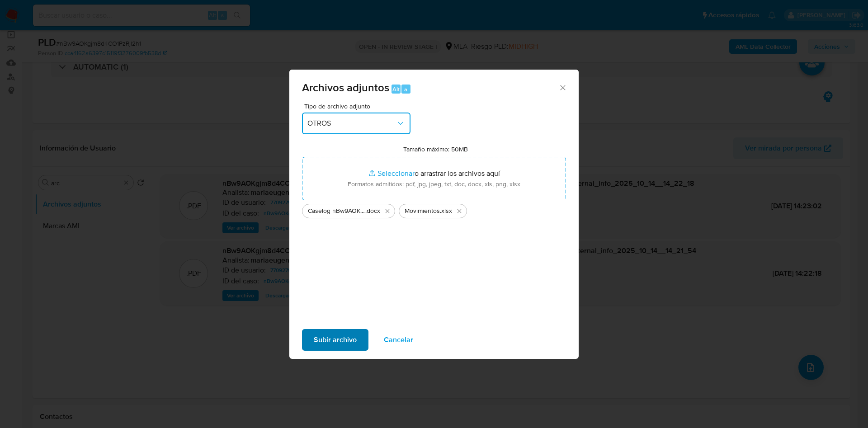 Image resolution: width=868 pixels, height=428 pixels. What do you see at coordinates (336, 211) in the screenshot?
I see `span: Caselog nBw9AOKgjm8d4CO1PzRjl2h1_2025_09_18_05_55_06` at bounding box center [336, 211].